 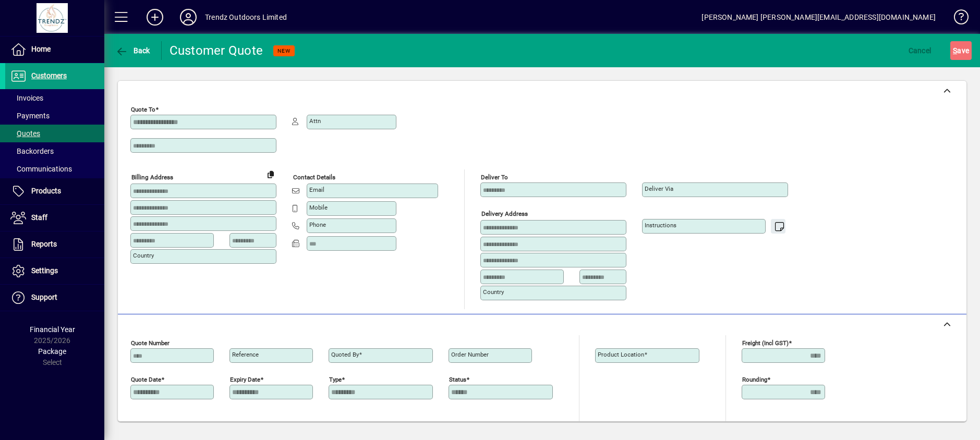 I want to click on span: Payments, so click(x=30, y=115).